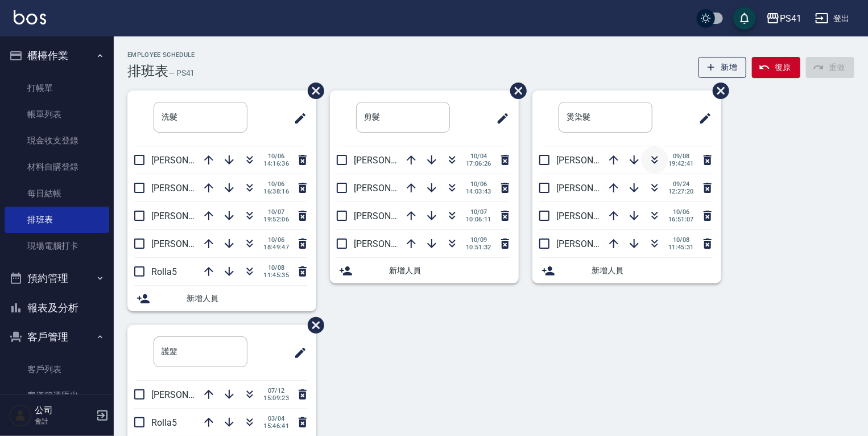  What do you see at coordinates (276, 191) in the screenshot?
I see `span: 16:38:16` at bounding box center [276, 191].